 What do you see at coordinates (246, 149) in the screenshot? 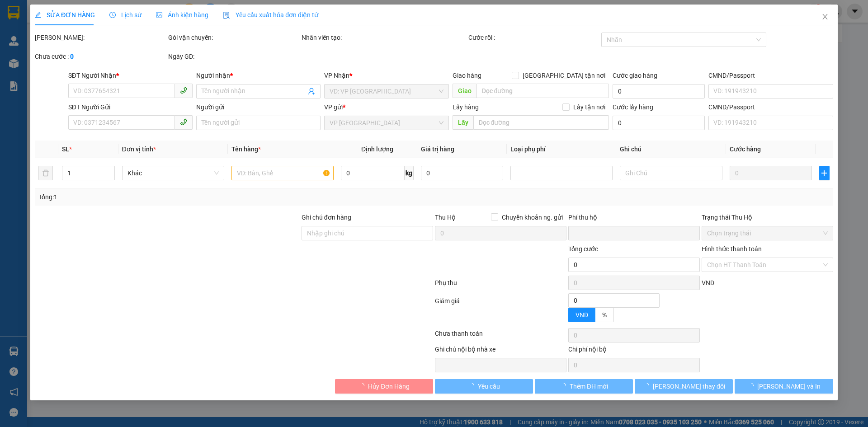
I see `span: Tên hàng` at bounding box center [246, 149].